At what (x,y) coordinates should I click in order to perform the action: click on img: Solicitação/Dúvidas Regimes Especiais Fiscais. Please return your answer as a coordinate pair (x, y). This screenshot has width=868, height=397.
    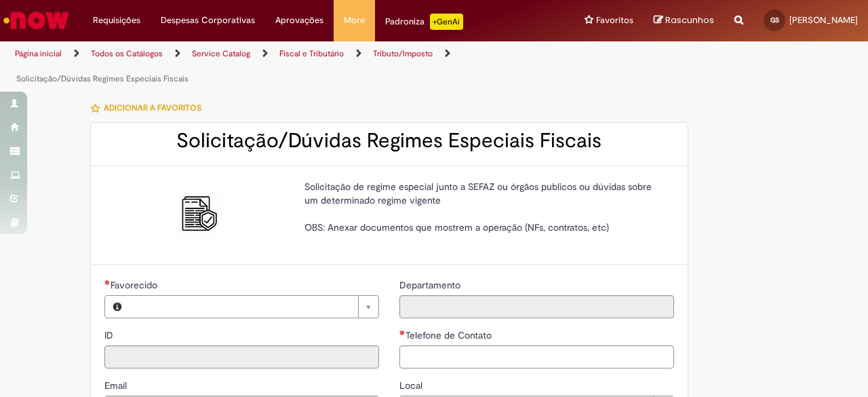
    Looking at the image, I should click on (199, 215).